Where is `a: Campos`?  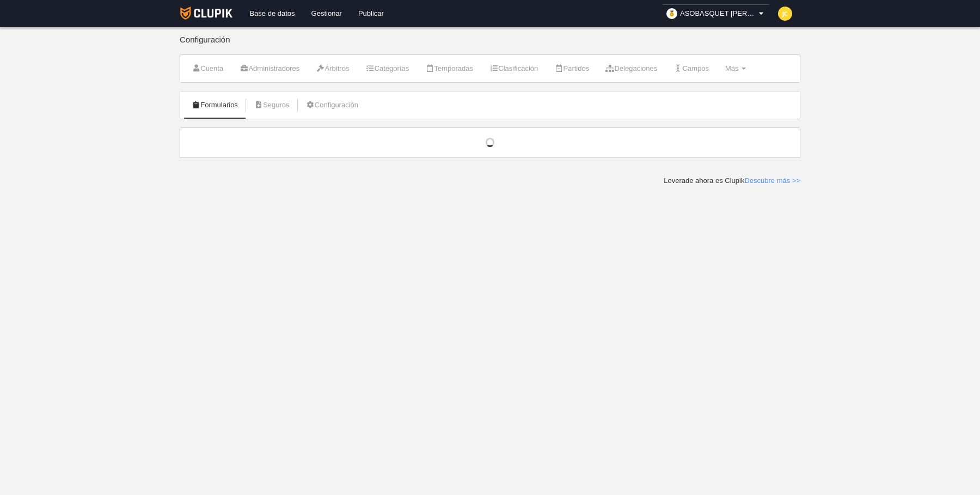
a: Campos is located at coordinates (691, 69).